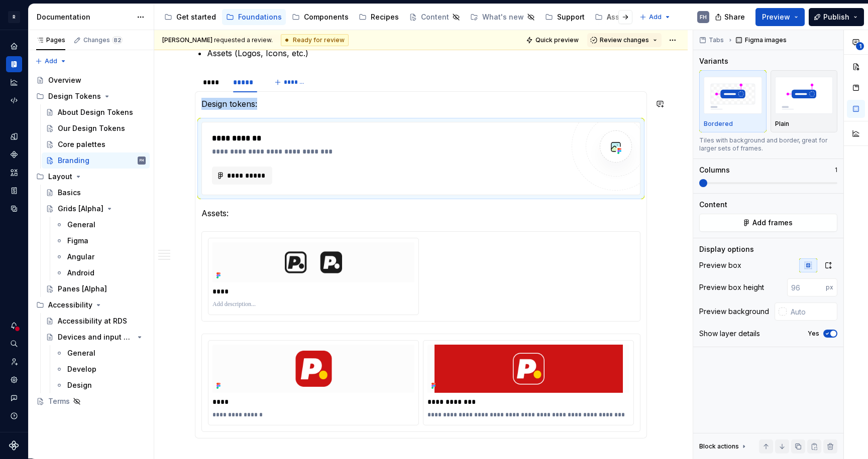 This screenshot has height=459, width=868. I want to click on div: Branding, so click(73, 161).